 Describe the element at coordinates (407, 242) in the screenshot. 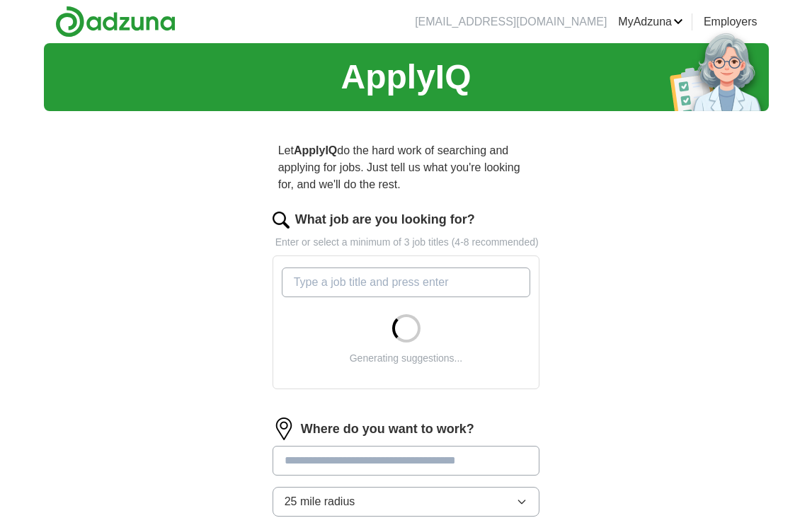

I see `p: Enter or select a minimum of 3 job titles (4-8 recommended)` at that location.